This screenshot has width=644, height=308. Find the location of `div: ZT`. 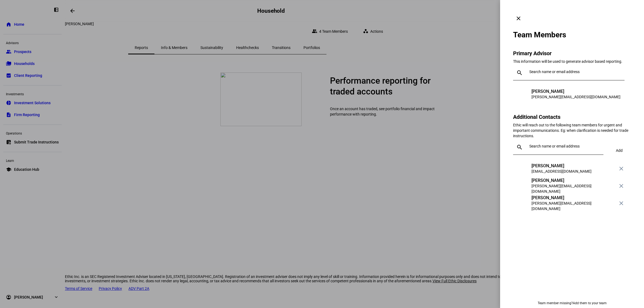

div: ZT is located at coordinates (522, 169).